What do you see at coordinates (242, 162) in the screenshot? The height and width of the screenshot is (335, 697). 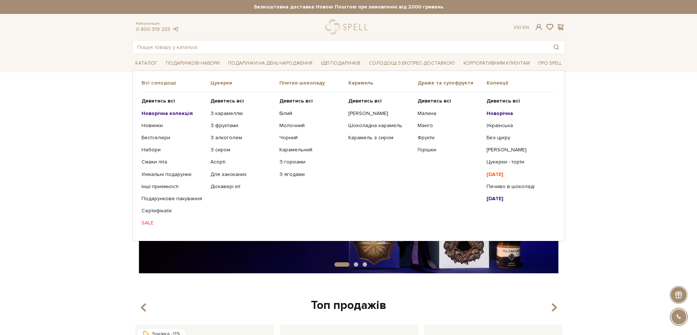 I see `a: Асорті` at bounding box center [242, 162].